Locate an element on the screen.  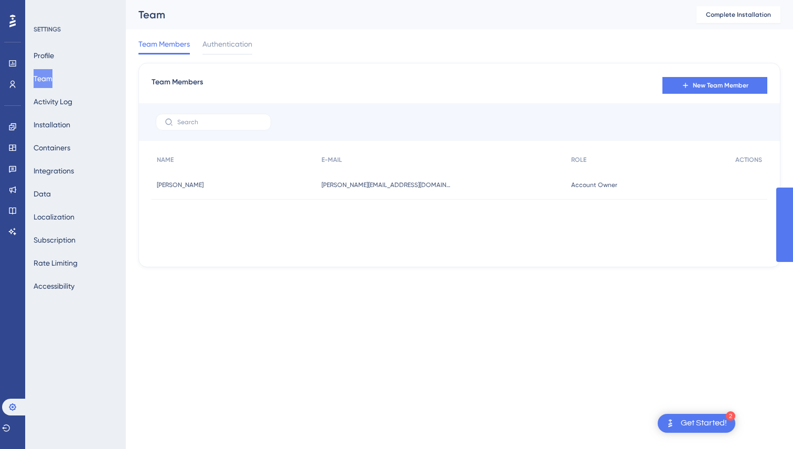
button: Activity Log is located at coordinates (53, 102).